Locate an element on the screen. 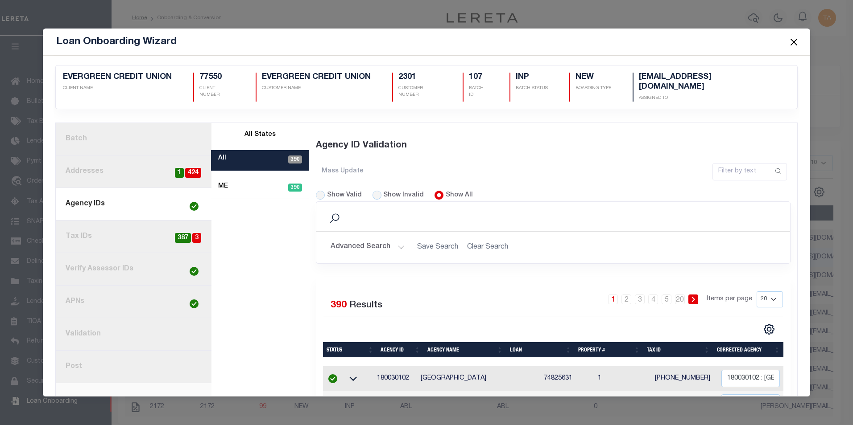  th: Property #: activate to sort column ascending is located at coordinates (609, 350).